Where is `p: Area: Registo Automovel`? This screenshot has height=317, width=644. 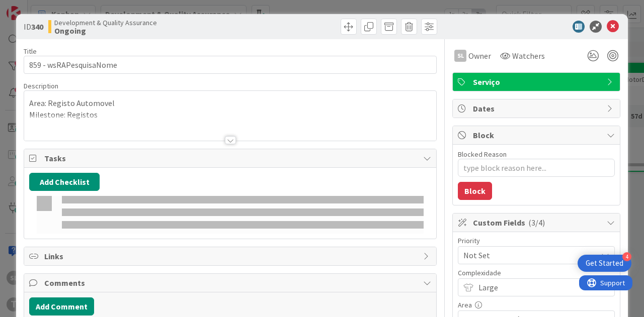 p: Area: Registo Automovel is located at coordinates (230, 103).